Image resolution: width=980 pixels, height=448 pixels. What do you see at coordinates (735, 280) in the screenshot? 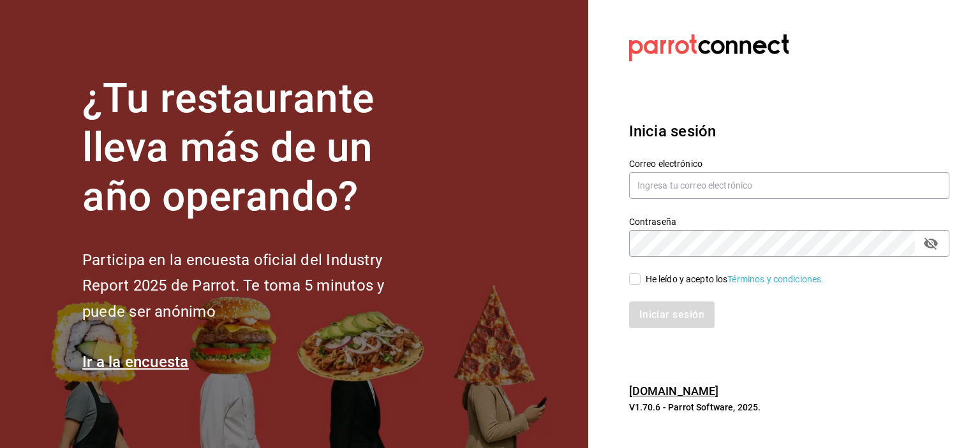
I see `div: He leído y acepto los` at bounding box center [735, 280].